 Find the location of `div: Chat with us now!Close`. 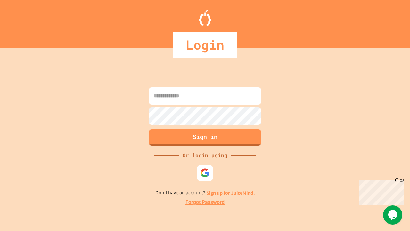

div: Chat with us now!Close is located at coordinates (23, 21).